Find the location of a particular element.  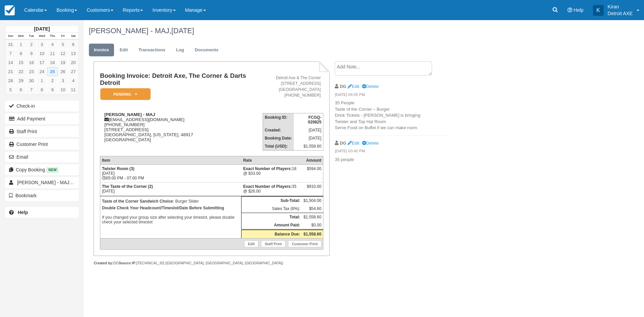

a: Invoice is located at coordinates (101, 50).